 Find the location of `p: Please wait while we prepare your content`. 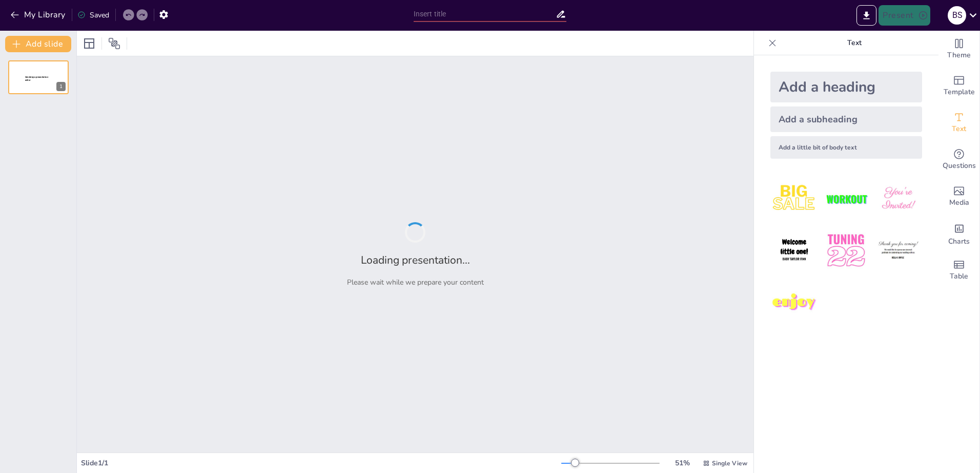

p: Please wait while we prepare your content is located at coordinates (415, 282).